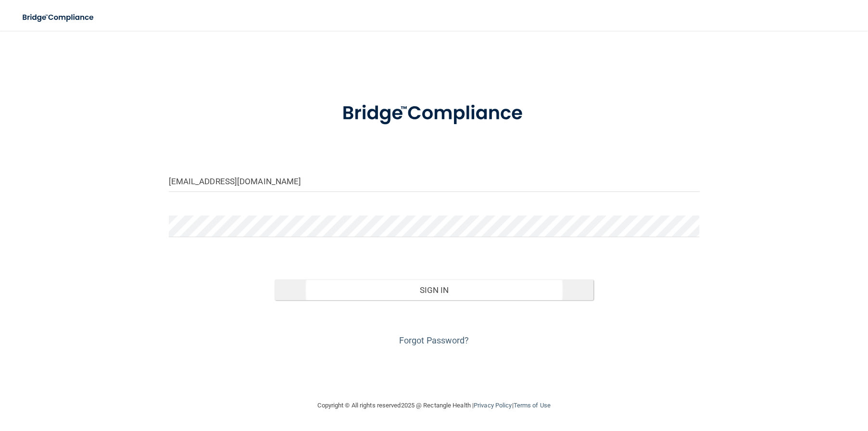 The width and height of the screenshot is (868, 431). I want to click on a: Terms of Use, so click(531, 405).